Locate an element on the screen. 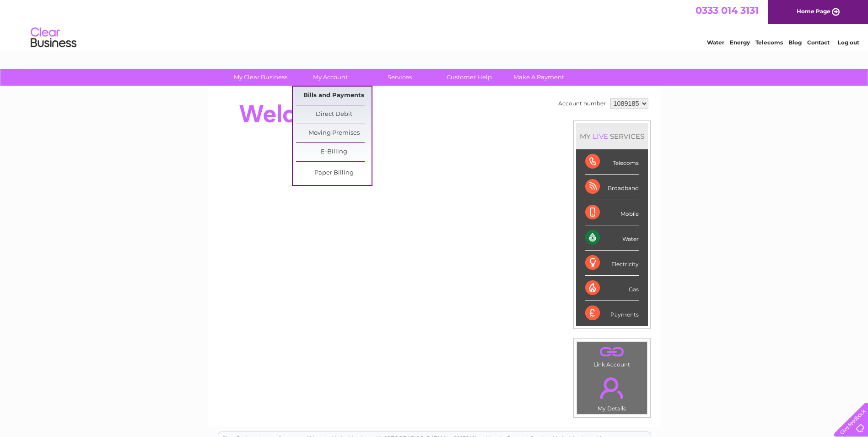 Image resolution: width=868 pixels, height=437 pixels. div: Telecoms is located at coordinates (612, 162).